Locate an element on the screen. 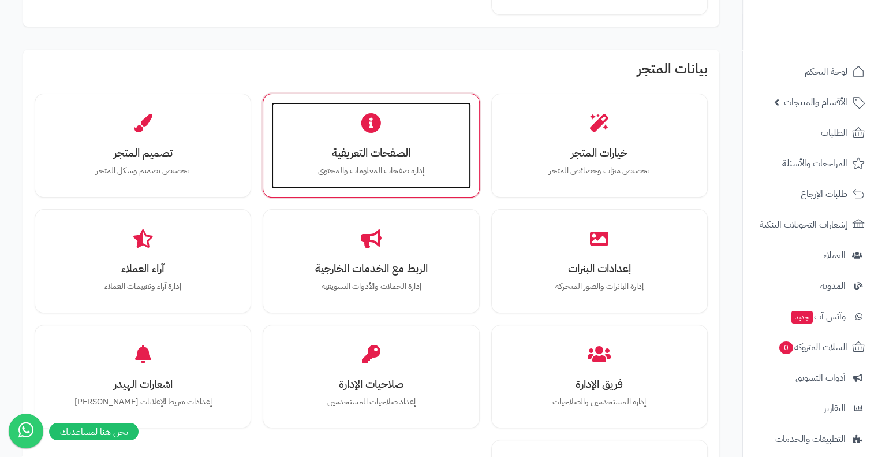 The image size is (878, 457). a: طلبات الإرجاع is located at coordinates (811, 194).